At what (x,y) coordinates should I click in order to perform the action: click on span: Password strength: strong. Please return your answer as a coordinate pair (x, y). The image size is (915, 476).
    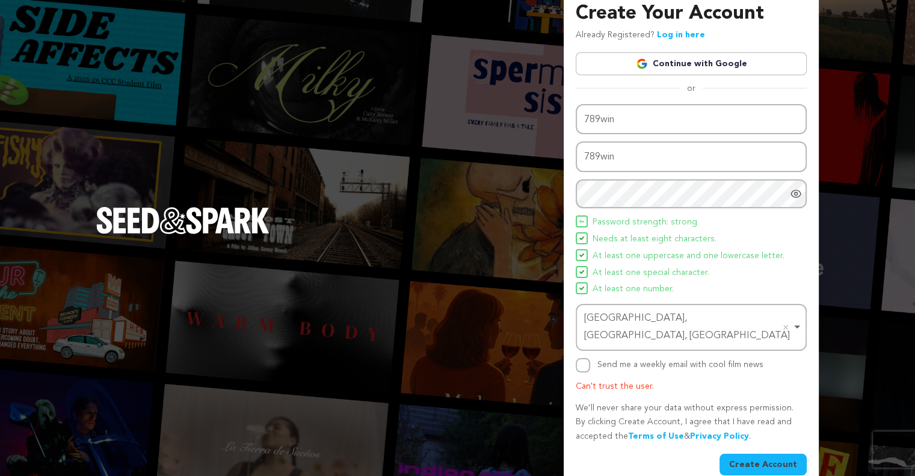
    Looking at the image, I should click on (645, 223).